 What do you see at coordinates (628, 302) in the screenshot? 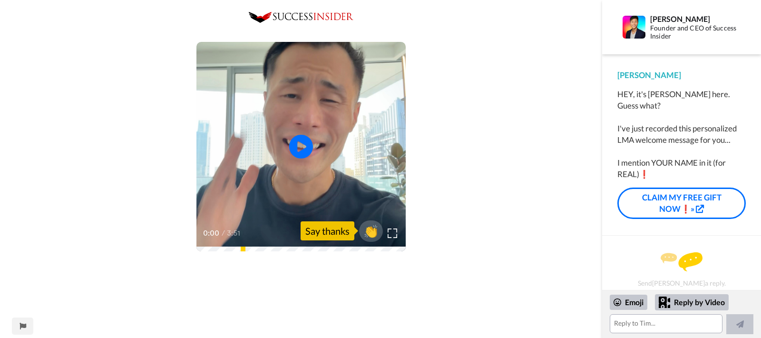
I see `div: Emoji` at bounding box center [628, 302].